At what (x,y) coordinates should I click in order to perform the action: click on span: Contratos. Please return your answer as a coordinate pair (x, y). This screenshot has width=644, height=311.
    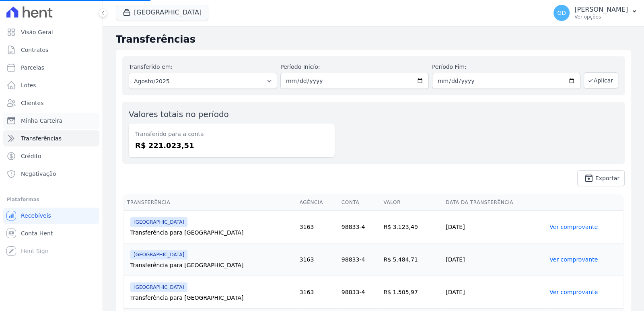
    Looking at the image, I should click on (35, 50).